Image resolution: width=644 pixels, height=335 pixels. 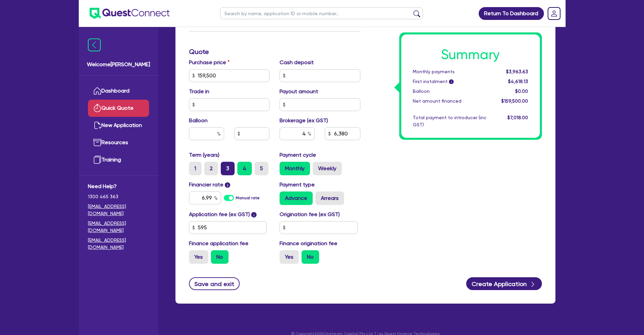 I want to click on h3: Quote, so click(x=274, y=52).